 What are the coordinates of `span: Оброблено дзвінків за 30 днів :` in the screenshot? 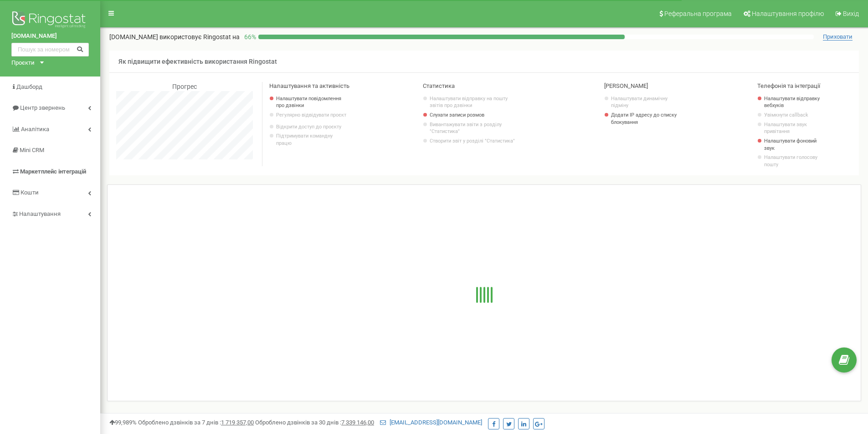 It's located at (315, 421).